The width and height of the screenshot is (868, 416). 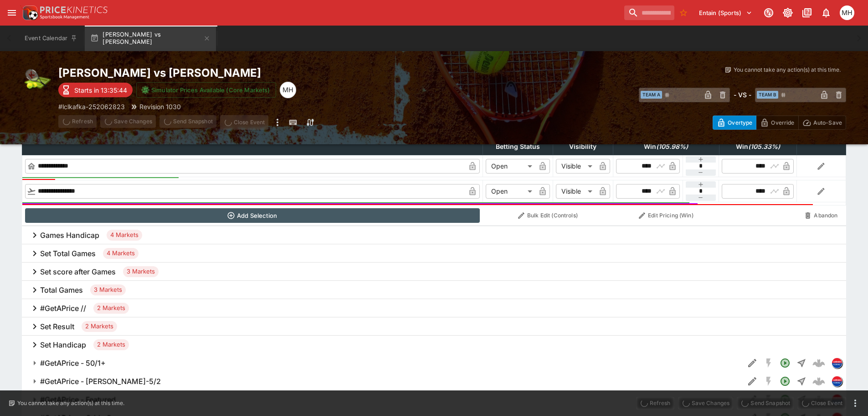 I want to click on p: Override, so click(x=783, y=122).